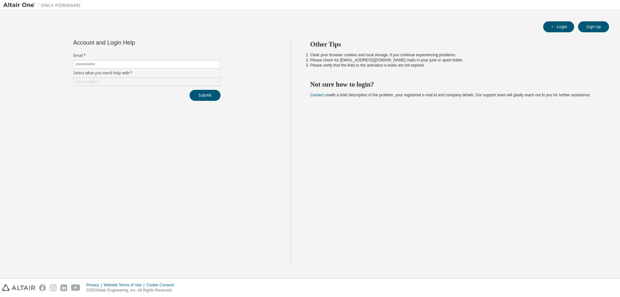 The width and height of the screenshot is (620, 297). Describe the element at coordinates (76, 287) in the screenshot. I see `img: youtube.svg` at that location.